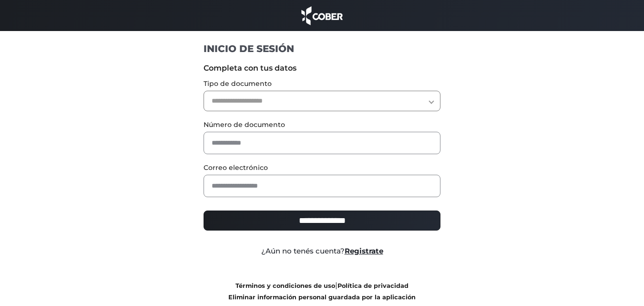 This screenshot has width=644, height=306. I want to click on a: Registrate, so click(364, 250).